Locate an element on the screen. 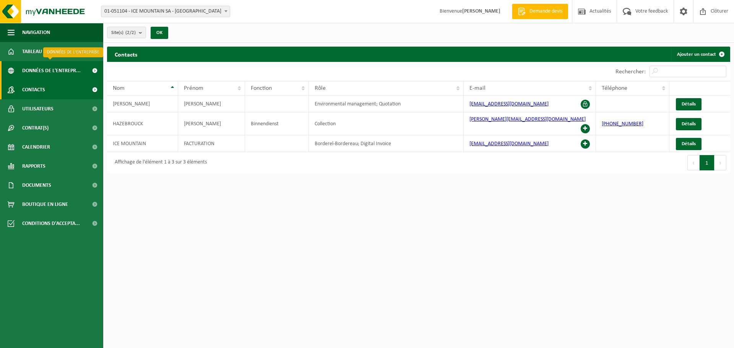  span: Calendrier is located at coordinates (36, 147).